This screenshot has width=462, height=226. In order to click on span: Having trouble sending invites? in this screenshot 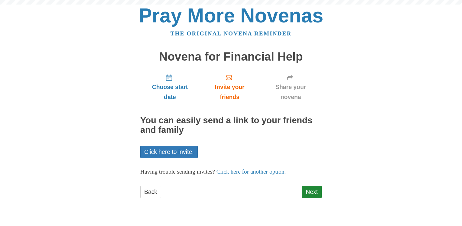, I will do `click(178, 171)`.